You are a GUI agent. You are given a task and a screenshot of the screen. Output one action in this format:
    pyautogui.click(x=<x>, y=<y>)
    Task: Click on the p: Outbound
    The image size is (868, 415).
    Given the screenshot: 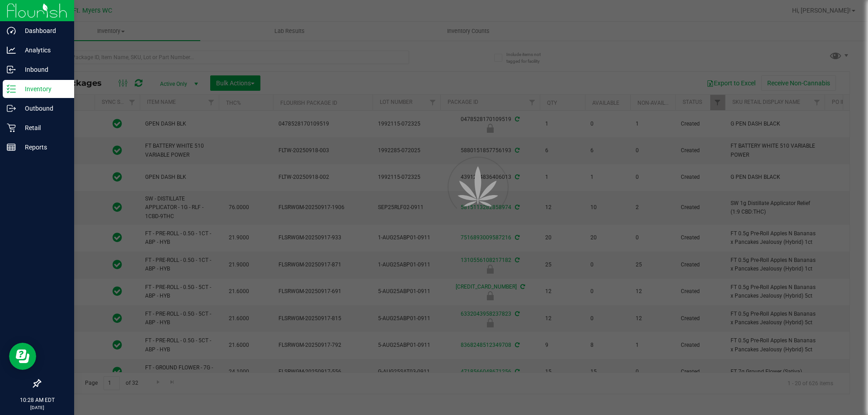 What is the action you would take?
    pyautogui.click(x=43, y=108)
    